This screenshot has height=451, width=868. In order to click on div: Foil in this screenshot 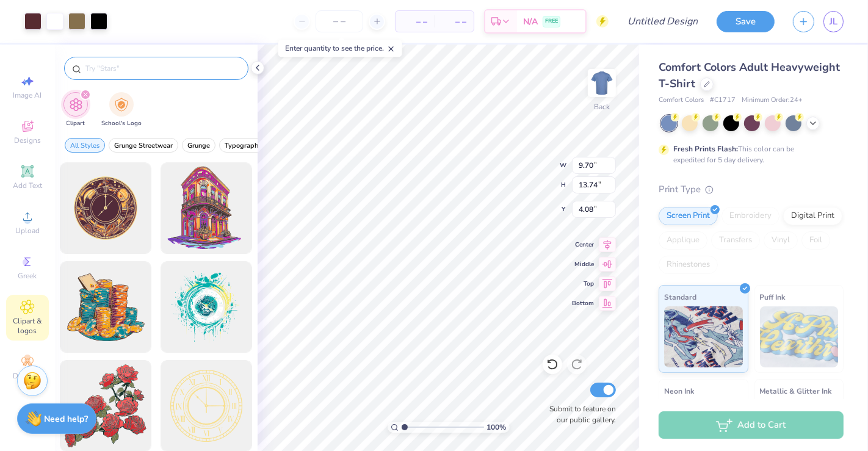, I will do `click(816, 241)`.